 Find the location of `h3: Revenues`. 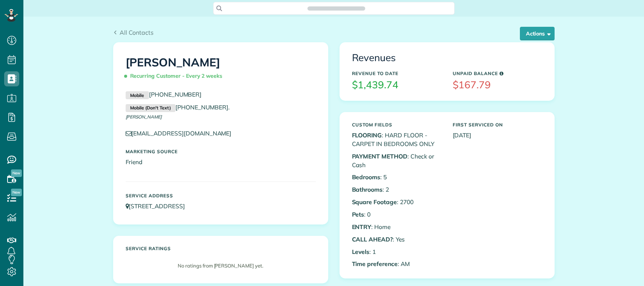

h3: Revenues is located at coordinates (447, 58).